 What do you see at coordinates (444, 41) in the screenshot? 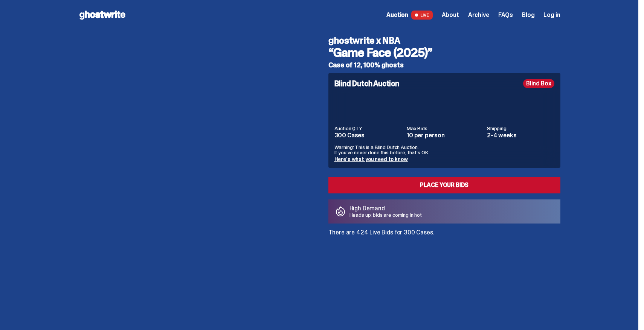
I see `h4: ghostwrite x NBA` at bounding box center [444, 41].